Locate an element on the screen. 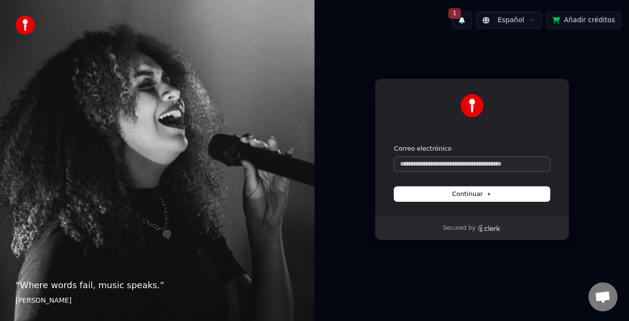 This screenshot has height=321, width=629. p: “ Where words fail, music speaks. ” is located at coordinates (157, 286).